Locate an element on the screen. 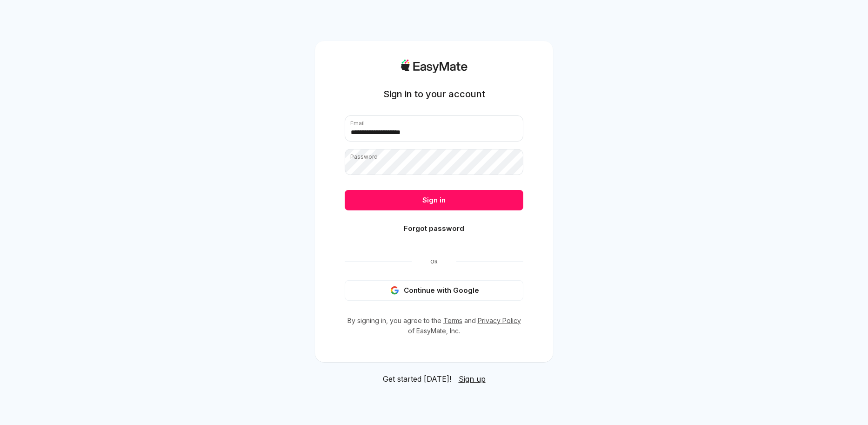 This screenshot has height=425, width=868. button: Forgot password is located at coordinates (434, 229).